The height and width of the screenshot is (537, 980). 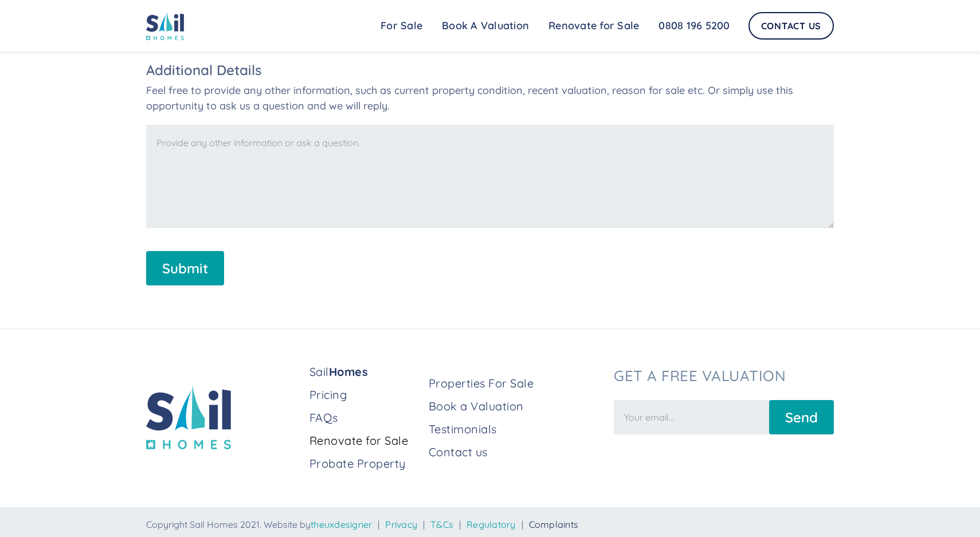 What do you see at coordinates (401, 26) in the screenshot?
I see `a: For Sale` at bounding box center [401, 26].